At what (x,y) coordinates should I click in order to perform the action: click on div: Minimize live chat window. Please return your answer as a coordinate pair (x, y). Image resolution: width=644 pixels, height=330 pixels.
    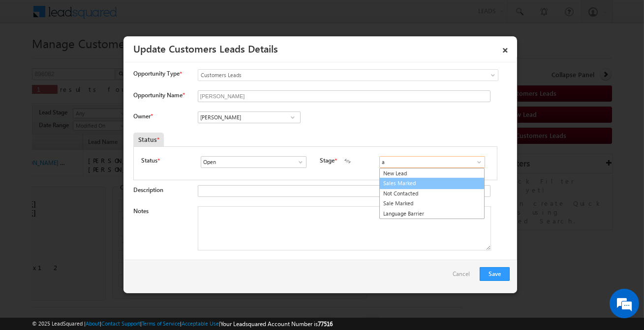
    Looking at the image, I should click on (173, 17).